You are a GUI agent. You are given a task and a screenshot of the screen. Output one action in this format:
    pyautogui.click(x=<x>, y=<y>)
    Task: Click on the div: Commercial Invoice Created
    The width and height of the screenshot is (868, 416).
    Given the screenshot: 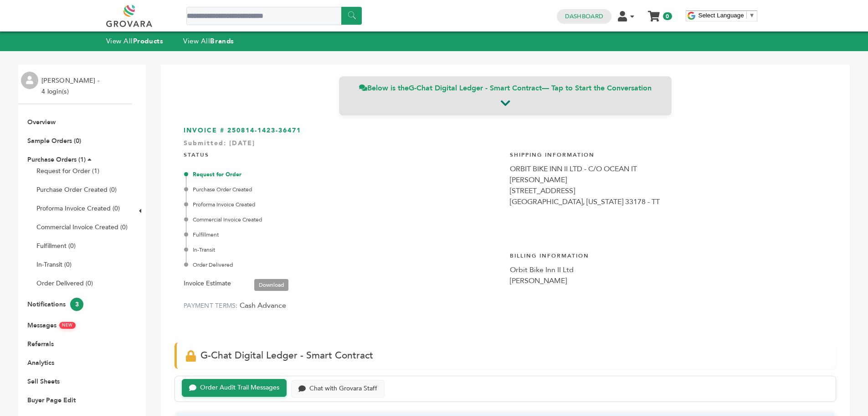 What is the action you would take?
    pyautogui.click(x=344, y=219)
    